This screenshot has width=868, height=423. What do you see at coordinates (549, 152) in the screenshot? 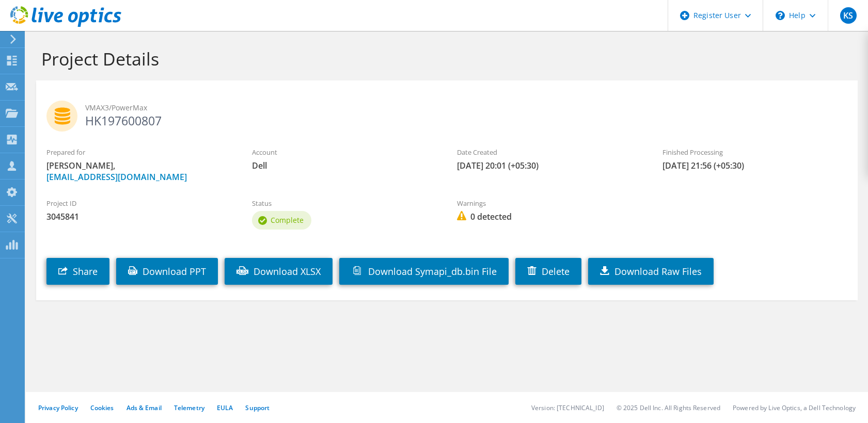
I see `label: Date Created` at bounding box center [549, 152].